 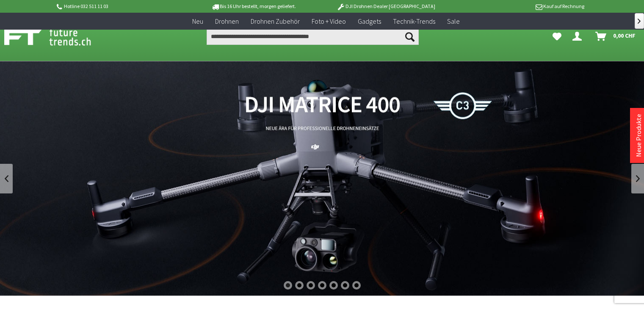 What do you see at coordinates (328, 21) in the screenshot?
I see `a: Foto + Video` at bounding box center [328, 21].